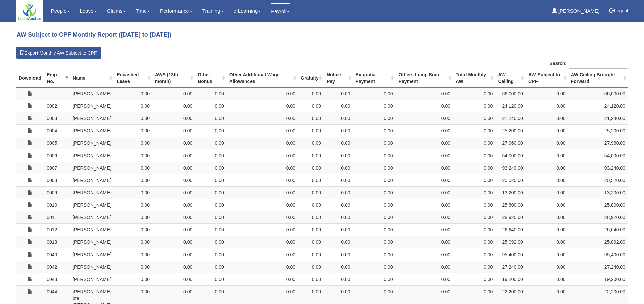 The image size is (644, 304). Describe the element at coordinates (88, 11) in the screenshot. I see `a: Leave` at that location.